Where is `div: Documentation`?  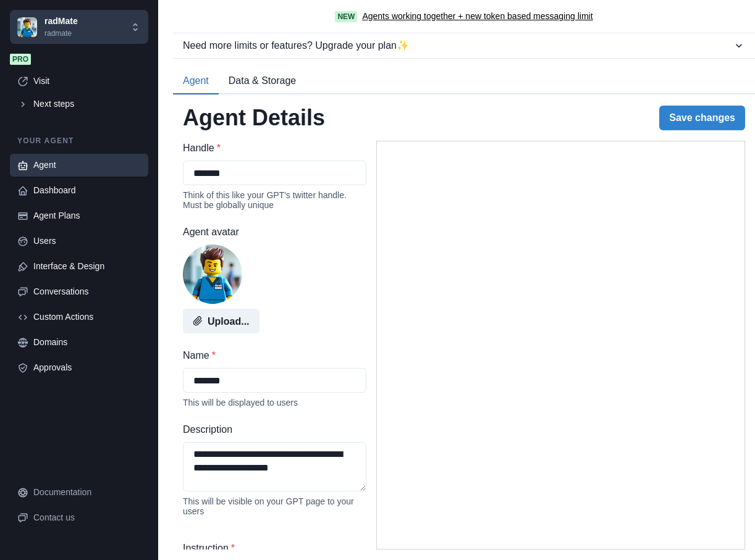
div: Documentation is located at coordinates (87, 493).